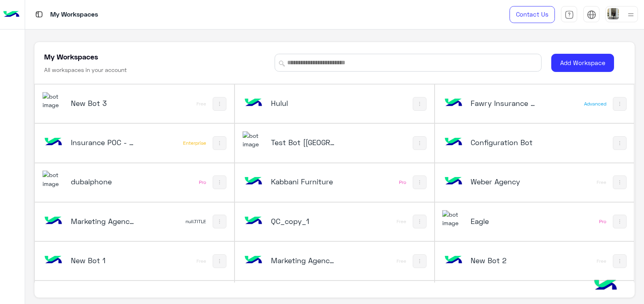 The image size is (644, 304). What do you see at coordinates (631, 15) in the screenshot?
I see `img: profile` at bounding box center [631, 15].